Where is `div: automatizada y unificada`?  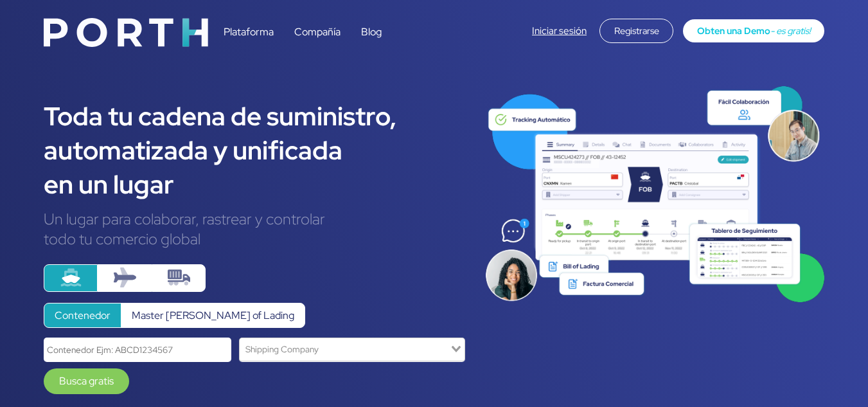 div: automatizada y unificada is located at coordinates (254, 150).